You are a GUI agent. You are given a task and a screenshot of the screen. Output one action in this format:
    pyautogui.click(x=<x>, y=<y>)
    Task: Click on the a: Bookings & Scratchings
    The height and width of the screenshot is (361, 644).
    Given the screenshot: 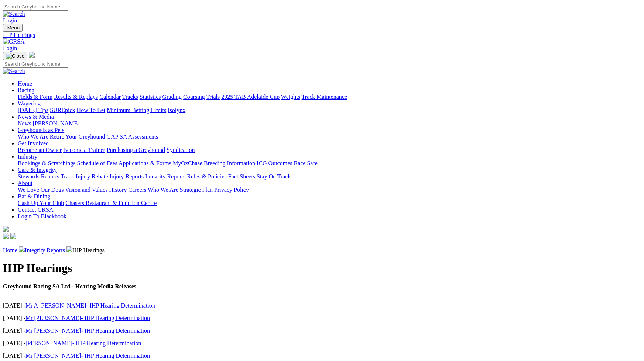 What is the action you would take?
    pyautogui.click(x=46, y=163)
    